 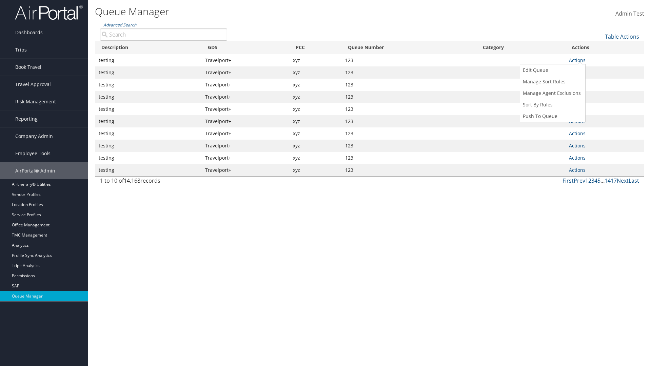 I want to click on input: Advanced Search, so click(x=163, y=35).